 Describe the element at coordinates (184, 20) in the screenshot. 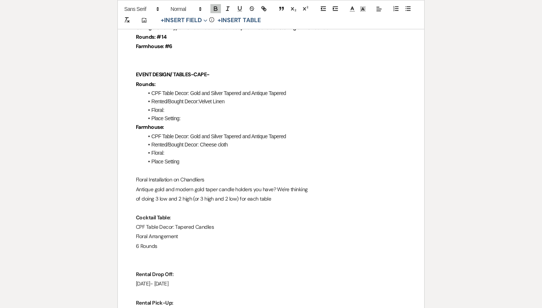

I see `button: Insert Field` at that location.